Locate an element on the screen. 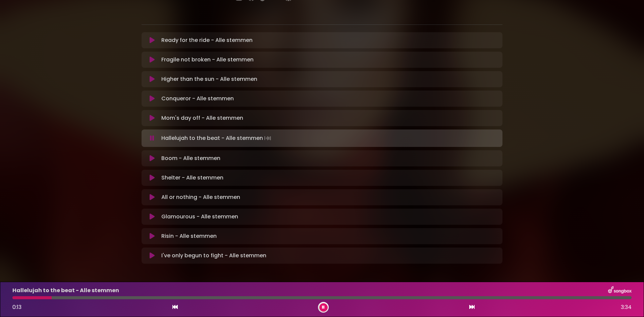 The image size is (644, 317). p: Glamourous - Alle stemmen is located at coordinates (199, 217).